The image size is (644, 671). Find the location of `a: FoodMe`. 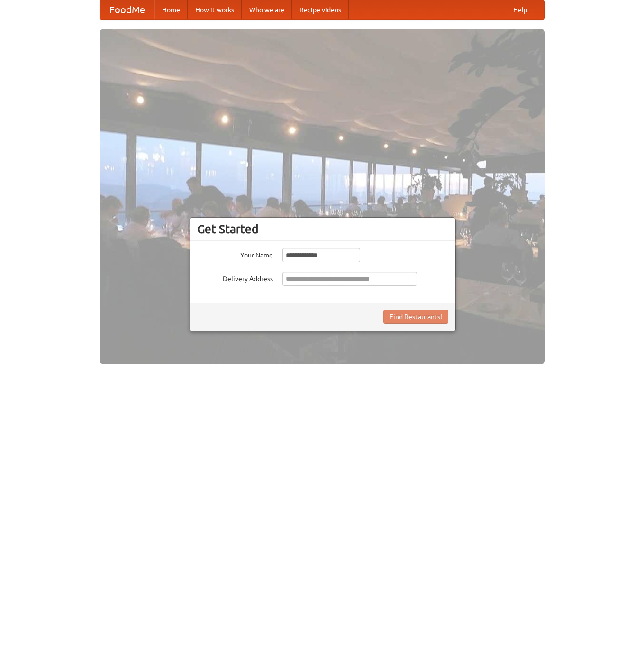

a: FoodMe is located at coordinates (127, 10).